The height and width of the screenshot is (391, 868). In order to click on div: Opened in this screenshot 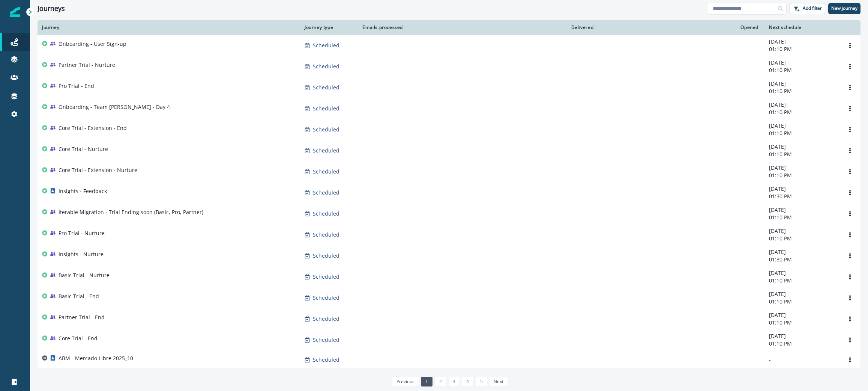, I will do `click(682, 27)`.